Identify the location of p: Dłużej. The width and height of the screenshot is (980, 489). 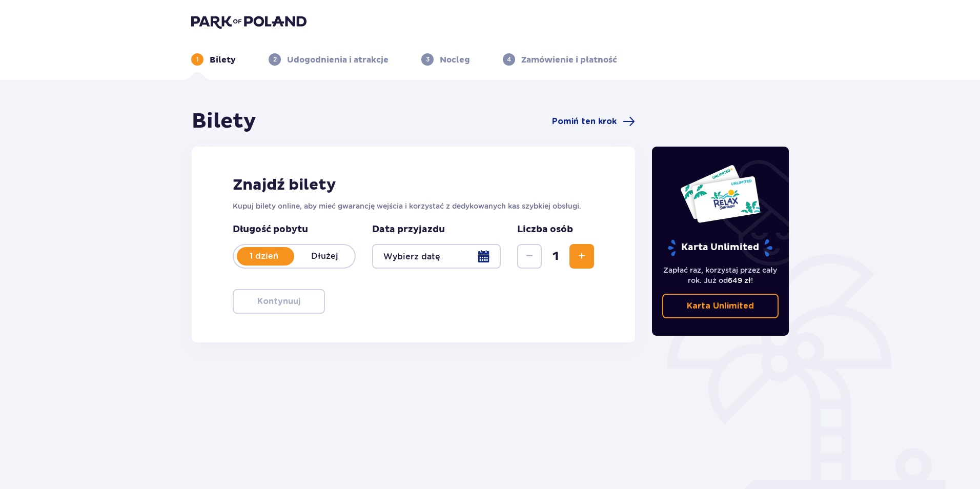
(324, 256).